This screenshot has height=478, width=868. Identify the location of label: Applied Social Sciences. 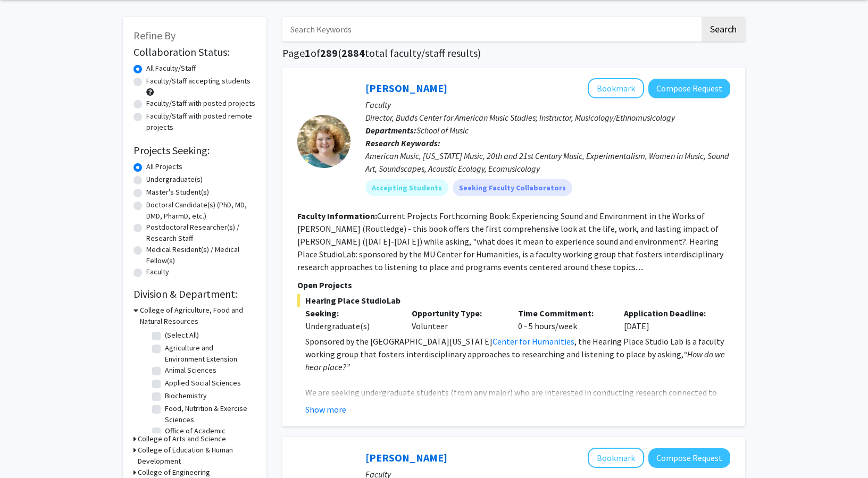
(203, 383).